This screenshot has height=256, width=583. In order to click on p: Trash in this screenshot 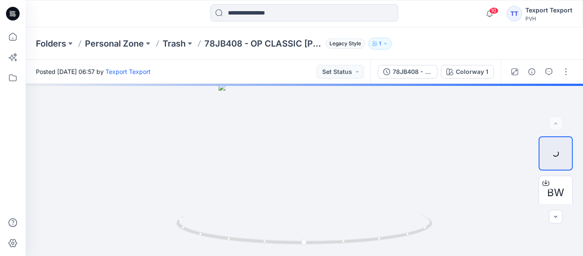, I will do `click(174, 44)`.